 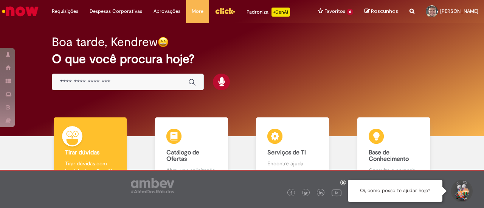 I want to click on p: Consulte e aprenda, so click(x=393, y=170).